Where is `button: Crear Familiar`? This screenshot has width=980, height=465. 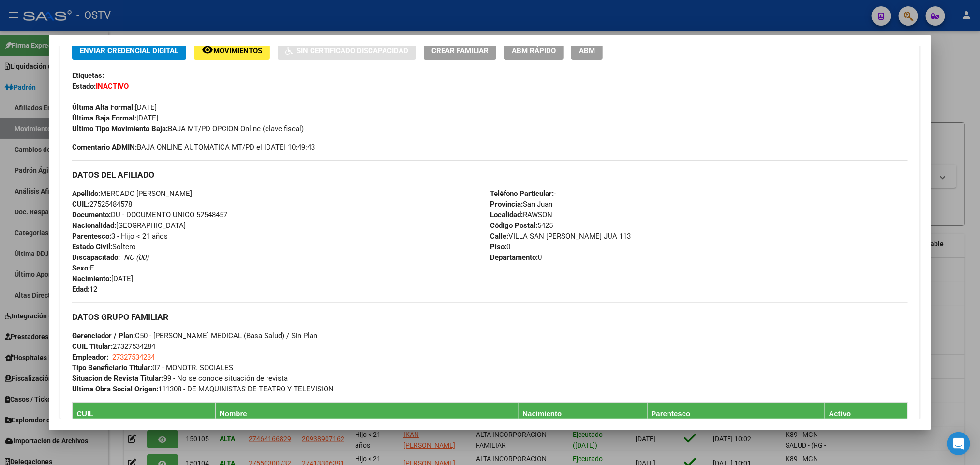 button: Crear Familiar is located at coordinates (460, 50).